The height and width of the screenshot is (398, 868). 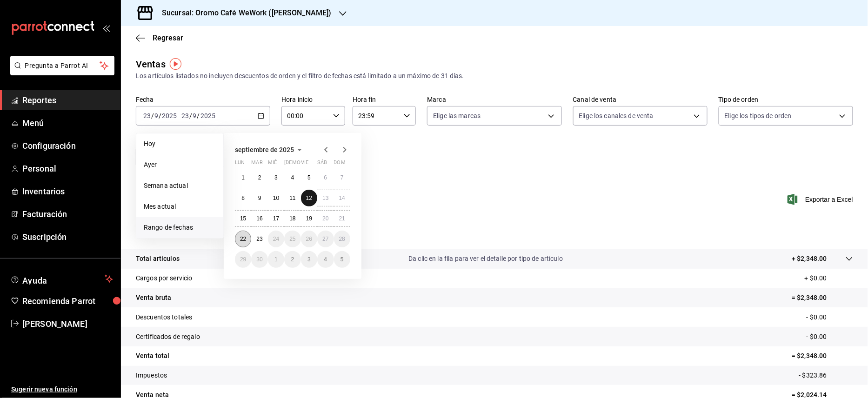 I want to click on abbr: 2 de octubre de 2025, so click(x=292, y=259).